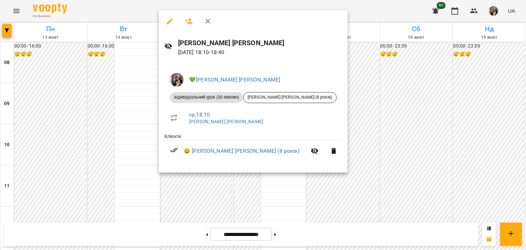  Describe the element at coordinates (174, 150) in the screenshot. I see `svg: Візит сплачено` at that location.